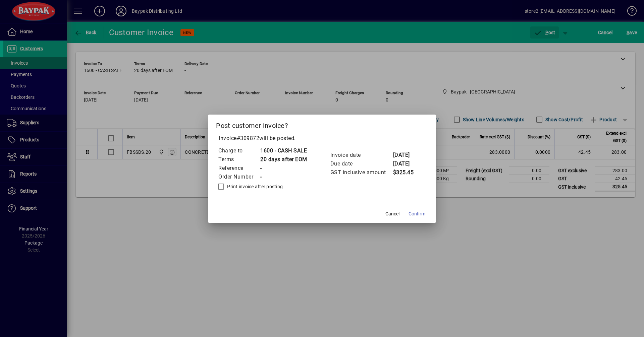 The width and height of the screenshot is (644, 337). I want to click on span: #309872, so click(248, 138).